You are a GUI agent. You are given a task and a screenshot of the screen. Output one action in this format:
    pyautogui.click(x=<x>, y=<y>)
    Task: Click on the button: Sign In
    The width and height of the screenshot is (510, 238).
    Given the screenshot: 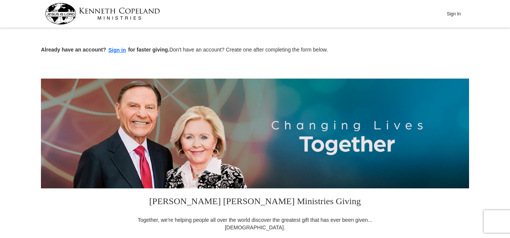 What is the action you would take?
    pyautogui.click(x=454, y=14)
    